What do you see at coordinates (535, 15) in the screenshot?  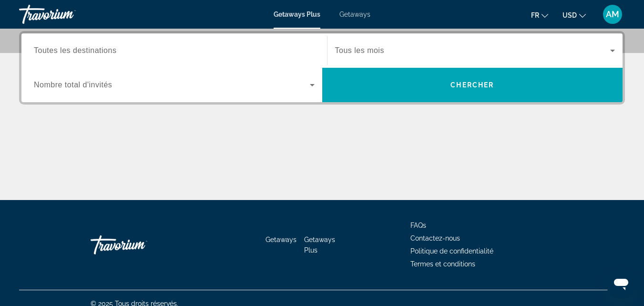 I see `span: fr` at bounding box center [535, 15].